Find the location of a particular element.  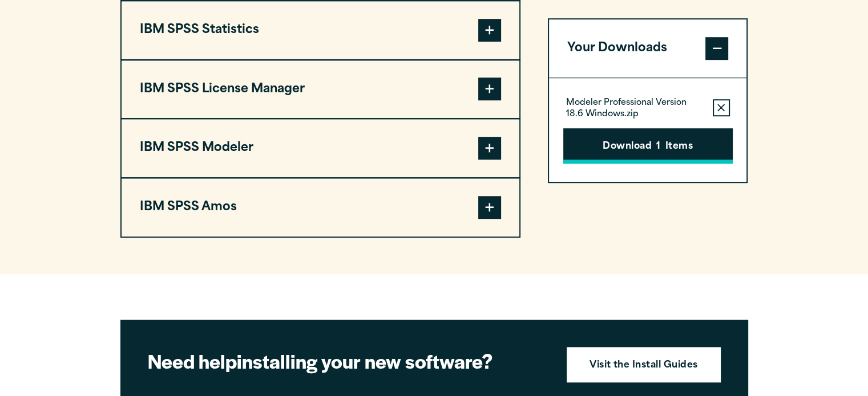

button: IBM SPSS License Manager is located at coordinates (320, 90).